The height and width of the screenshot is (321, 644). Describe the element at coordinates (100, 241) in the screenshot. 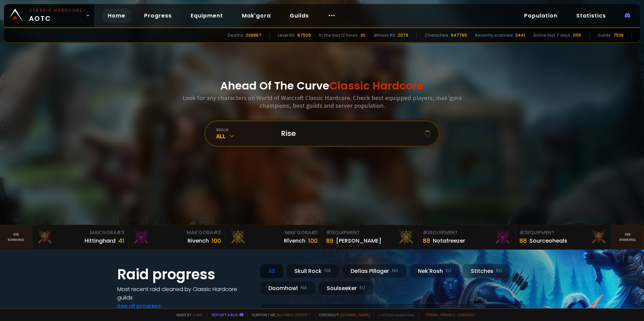

I see `div: Hittinghard` at that location.